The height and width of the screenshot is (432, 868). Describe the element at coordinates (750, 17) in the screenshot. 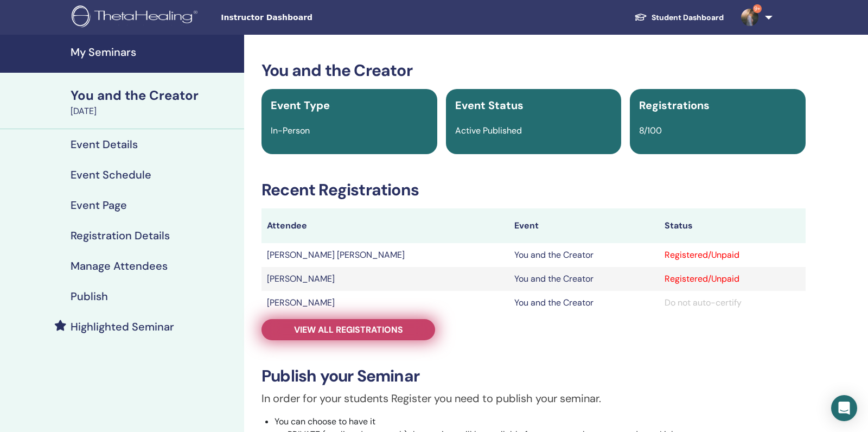

I see `img: default.jpg` at that location.